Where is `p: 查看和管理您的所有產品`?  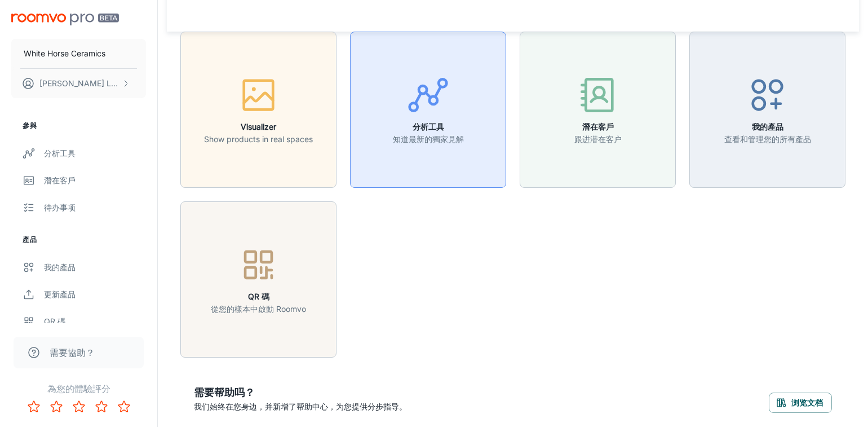
p: 查看和管理您的所有產品 is located at coordinates (767, 139).